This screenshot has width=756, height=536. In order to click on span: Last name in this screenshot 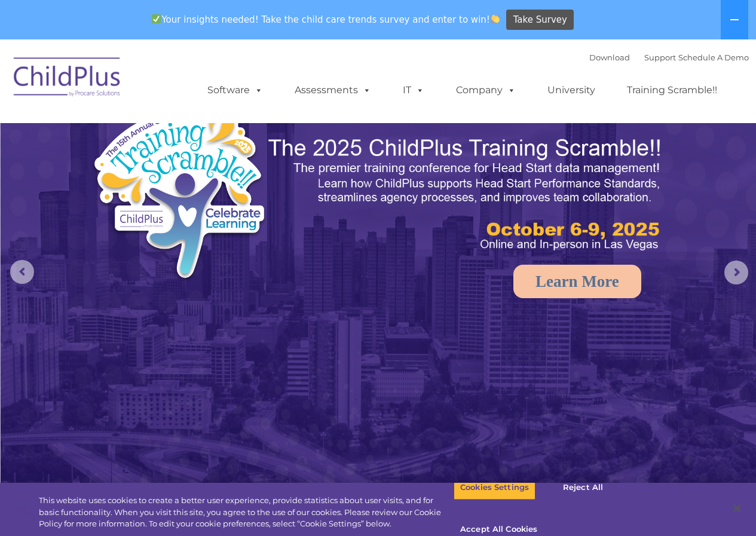, I will do `click(184, 83)`.